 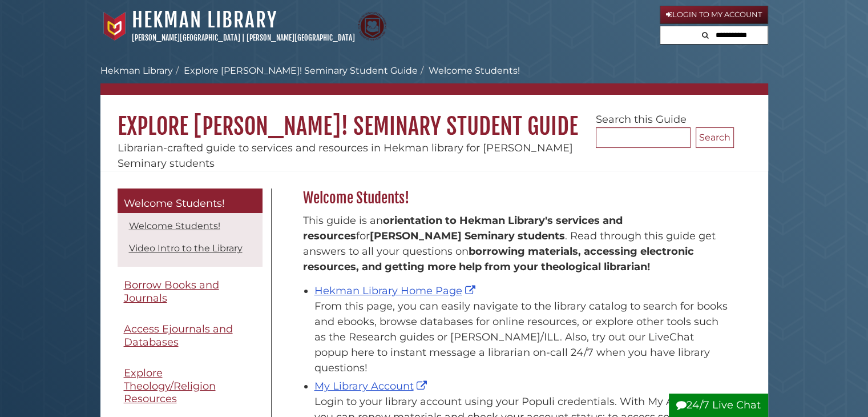 I want to click on h2: Welcome Students!, so click(x=515, y=198).